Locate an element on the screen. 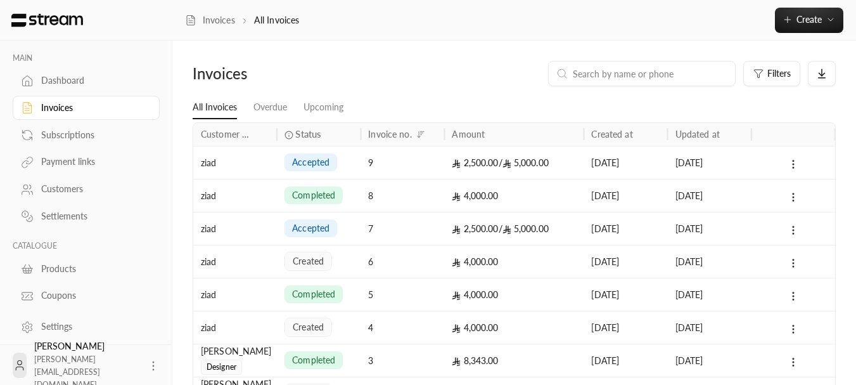  span: Create is located at coordinates (809, 19).